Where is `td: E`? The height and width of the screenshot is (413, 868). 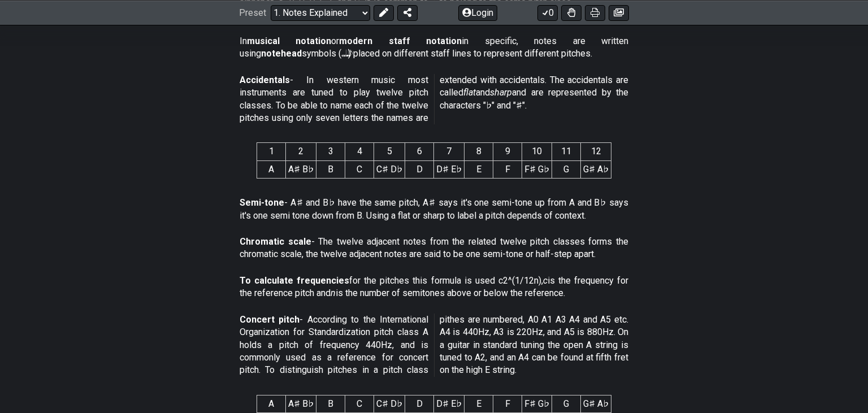 td: E is located at coordinates (478, 169).